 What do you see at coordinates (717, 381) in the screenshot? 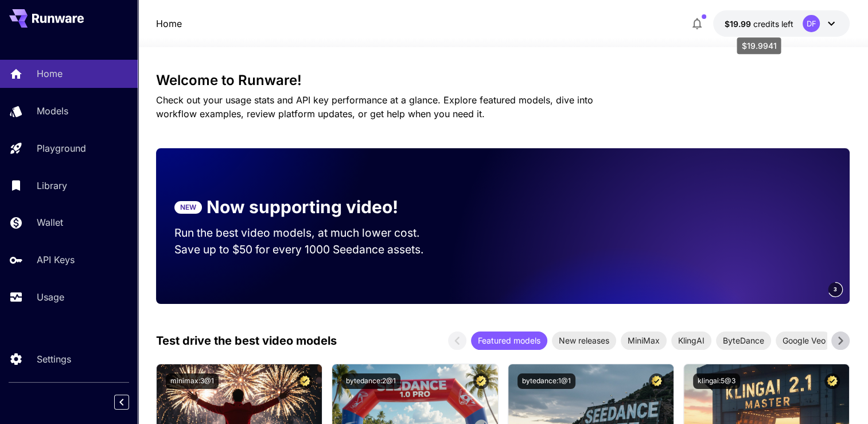
I see `button: klingai:5@3` at bounding box center [717, 381].